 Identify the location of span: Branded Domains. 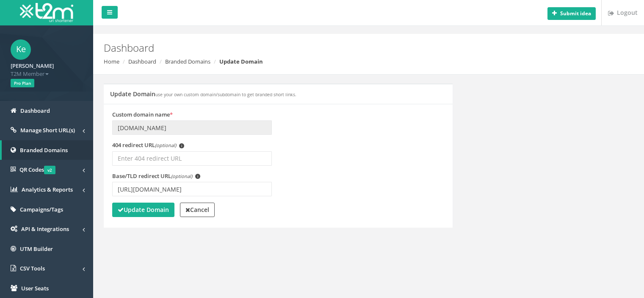
(43, 150).